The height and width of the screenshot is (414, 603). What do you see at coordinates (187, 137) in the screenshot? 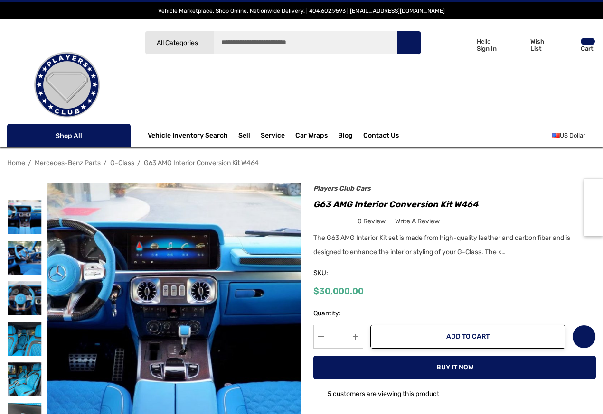
I see `span: Vehicle Inventory Search` at bounding box center [187, 137].